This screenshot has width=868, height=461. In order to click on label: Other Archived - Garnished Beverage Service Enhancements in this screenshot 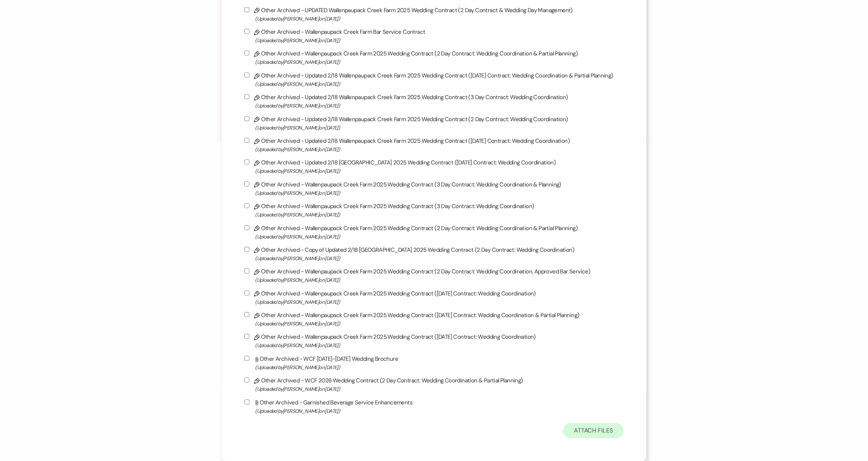, I will do `click(434, 406)`.